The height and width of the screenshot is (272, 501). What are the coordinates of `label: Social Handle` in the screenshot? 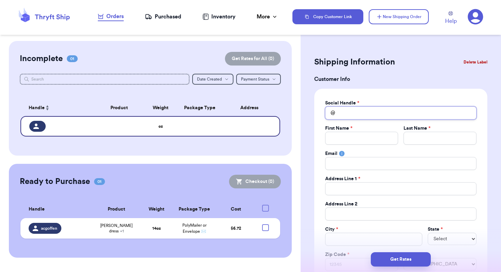 It's located at (342, 103).